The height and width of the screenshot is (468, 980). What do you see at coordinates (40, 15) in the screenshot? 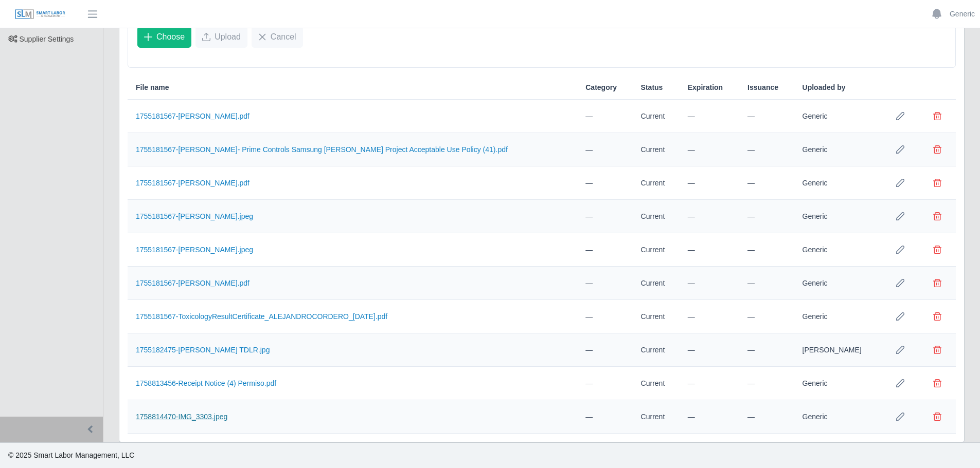
I see `img: SLM Logo` at bounding box center [40, 15].